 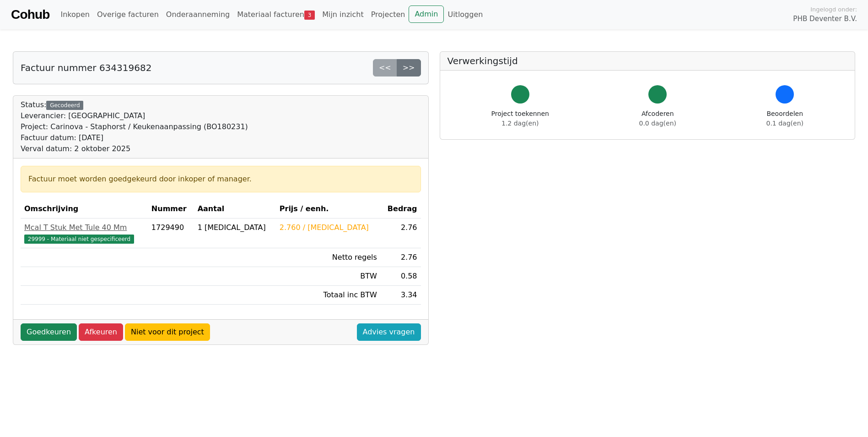 What do you see at coordinates (401, 294) in the screenshot?
I see `td: 3.34` at bounding box center [401, 294].